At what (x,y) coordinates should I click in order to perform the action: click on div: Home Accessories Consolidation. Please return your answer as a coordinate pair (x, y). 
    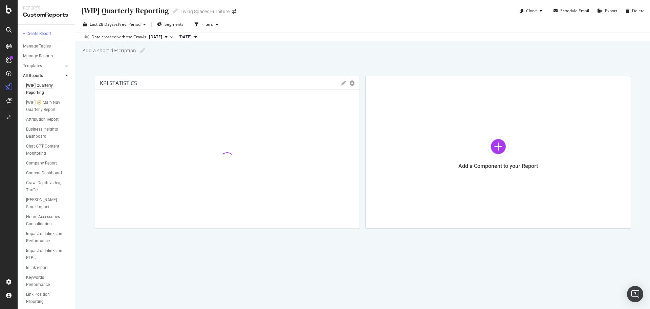
    Looking at the image, I should click on (46, 220).